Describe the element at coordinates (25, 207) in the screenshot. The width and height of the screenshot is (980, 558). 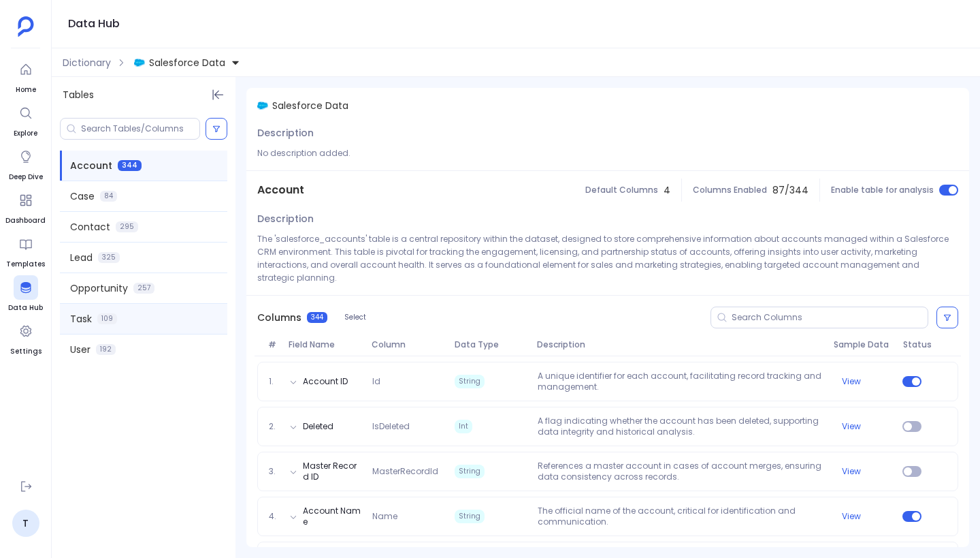
I see `a: Dashboard` at that location.